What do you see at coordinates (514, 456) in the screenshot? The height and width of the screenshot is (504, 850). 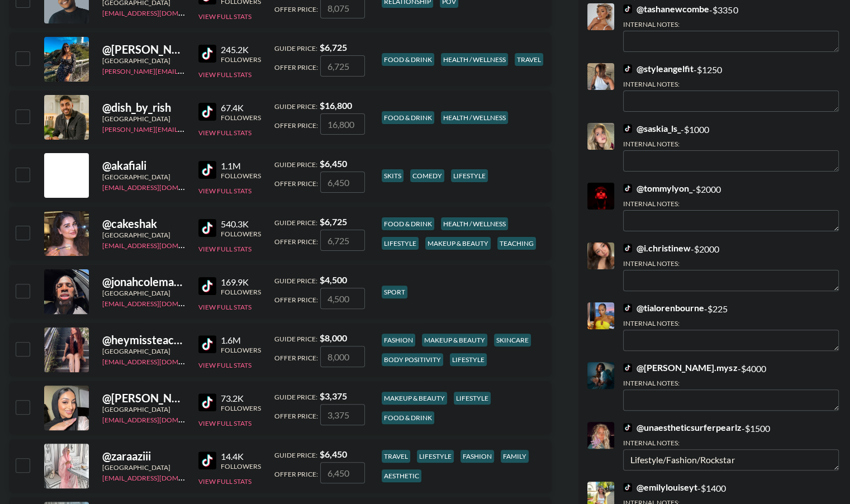 I see `div: family` at bounding box center [514, 456].